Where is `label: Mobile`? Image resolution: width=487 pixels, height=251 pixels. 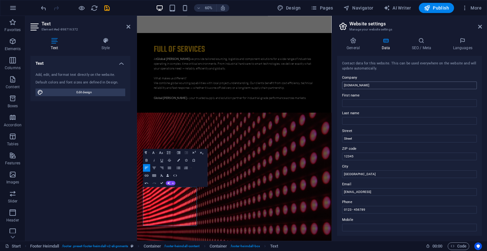 label: Mobile is located at coordinates (410, 220).